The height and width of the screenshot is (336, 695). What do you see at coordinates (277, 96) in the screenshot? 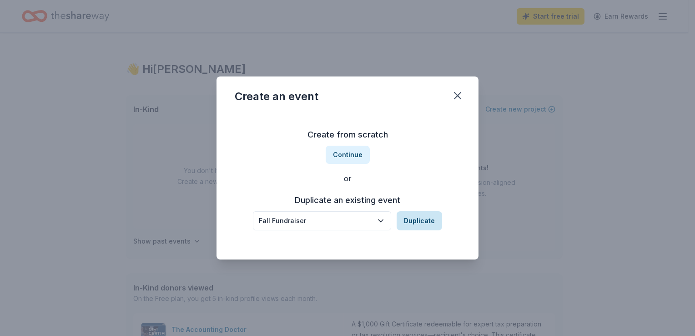
I see `div: Create an event` at bounding box center [277, 96].